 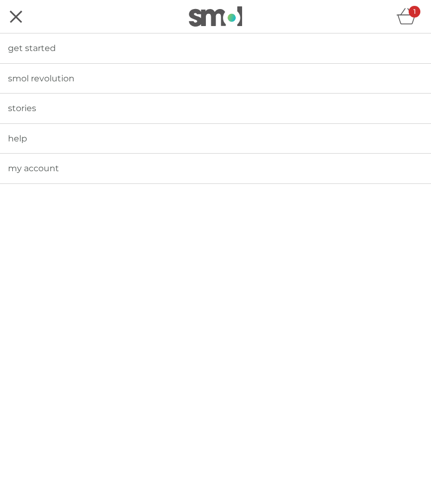 I want to click on span: help, so click(x=18, y=139).